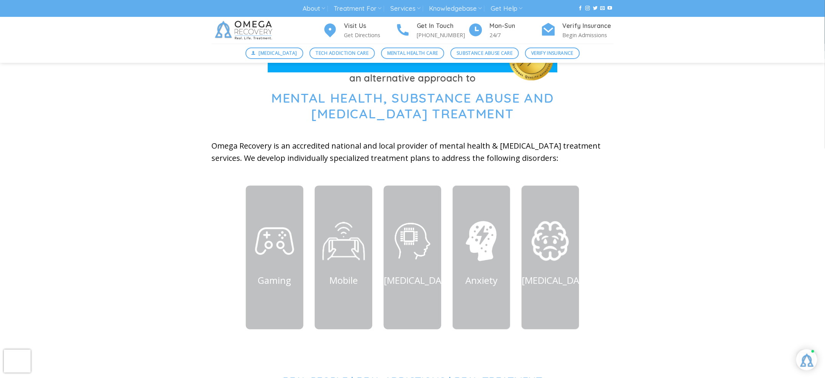 This screenshot has width=825, height=378. Describe the element at coordinates (413, 78) in the screenshot. I see `h3: an alternative approach to` at that location.